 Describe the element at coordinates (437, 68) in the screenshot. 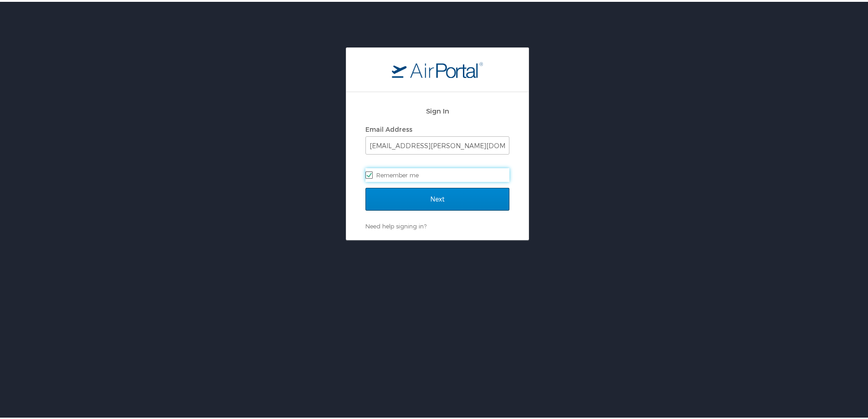

I see `img: logo` at that location.